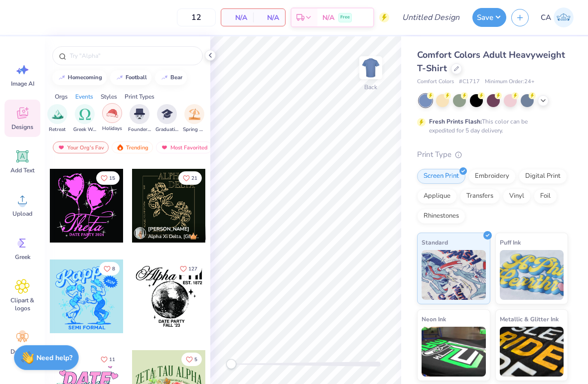 The width and height of the screenshot is (588, 384). I want to click on img: Holidays Image, so click(112, 113).